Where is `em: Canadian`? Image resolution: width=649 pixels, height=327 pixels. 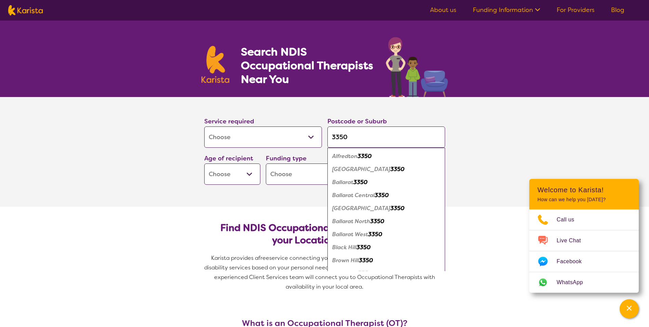 em: Canadian is located at coordinates (345, 273).